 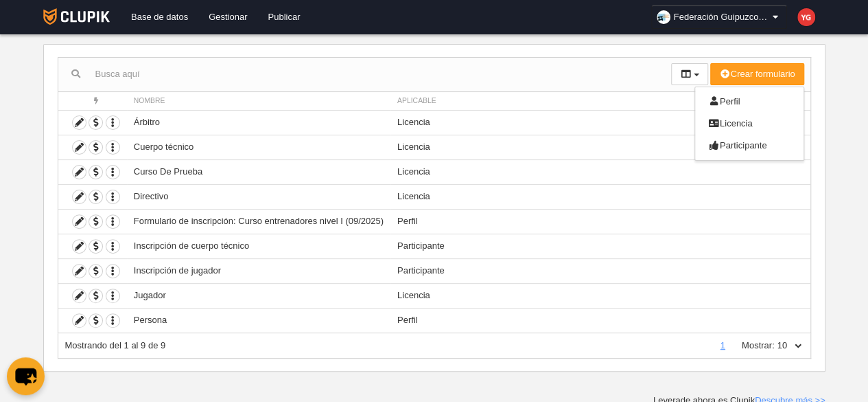 What do you see at coordinates (731, 123) in the screenshot?
I see `span: Licencia` at bounding box center [731, 123].